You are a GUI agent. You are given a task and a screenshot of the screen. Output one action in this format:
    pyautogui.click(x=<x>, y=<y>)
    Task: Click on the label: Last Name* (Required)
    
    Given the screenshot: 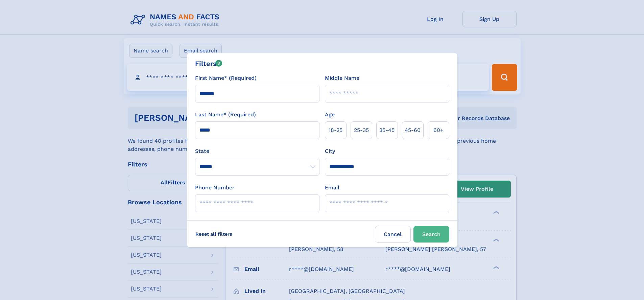 What is the action you would take?
    pyautogui.click(x=226, y=115)
    